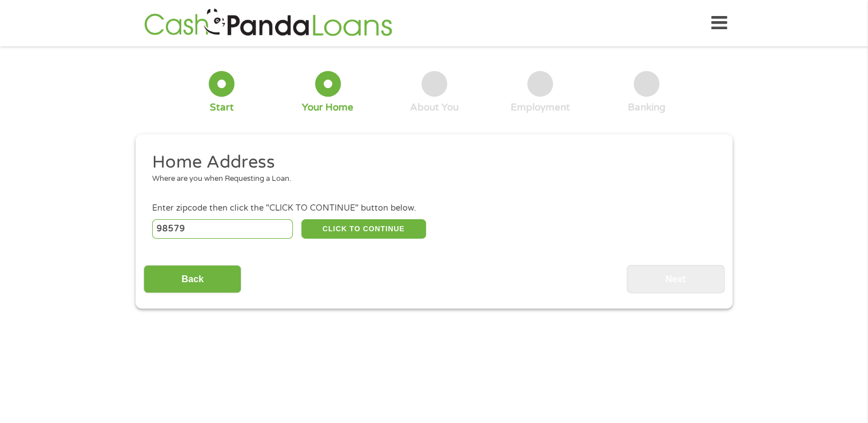 The width and height of the screenshot is (868, 423). I want to click on div: About You, so click(434, 107).